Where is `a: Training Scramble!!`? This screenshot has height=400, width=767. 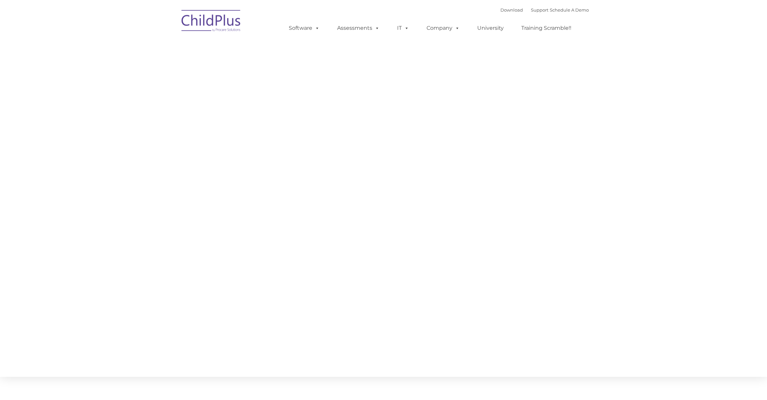
a: Training Scramble!! is located at coordinates (546, 28).